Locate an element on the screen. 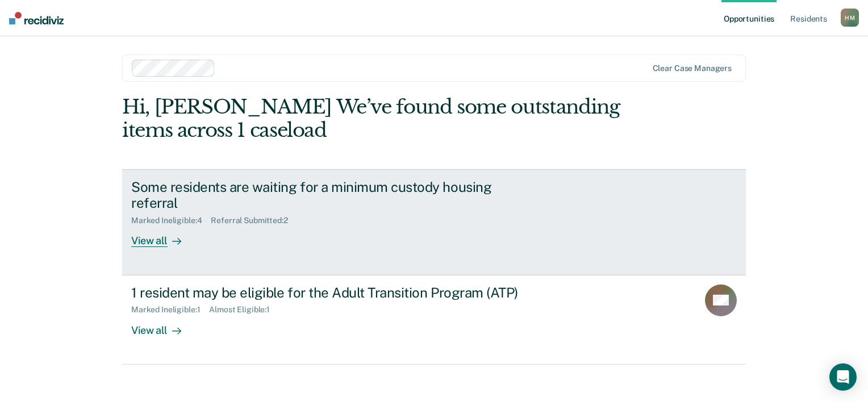 Image resolution: width=868 pixels, height=402 pixels. a: Some residents are waiting for a minimum custody housing referralMarked Ineligible:4Referral Subm... is located at coordinates (434, 222).